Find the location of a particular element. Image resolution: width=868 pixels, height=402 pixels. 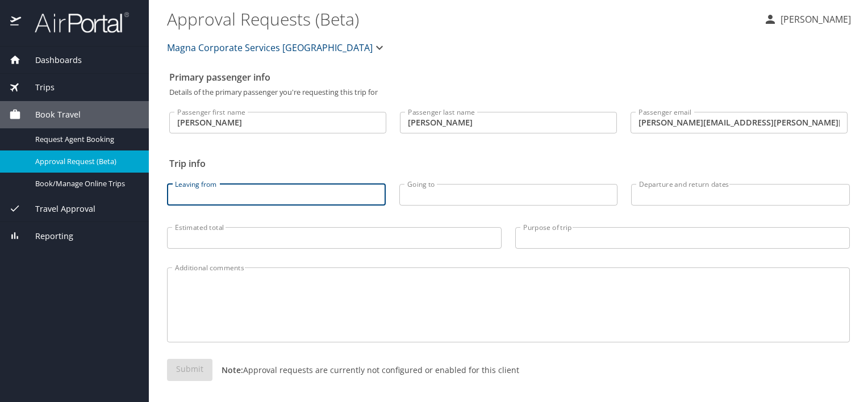

span: Book Travel is located at coordinates (50, 114).